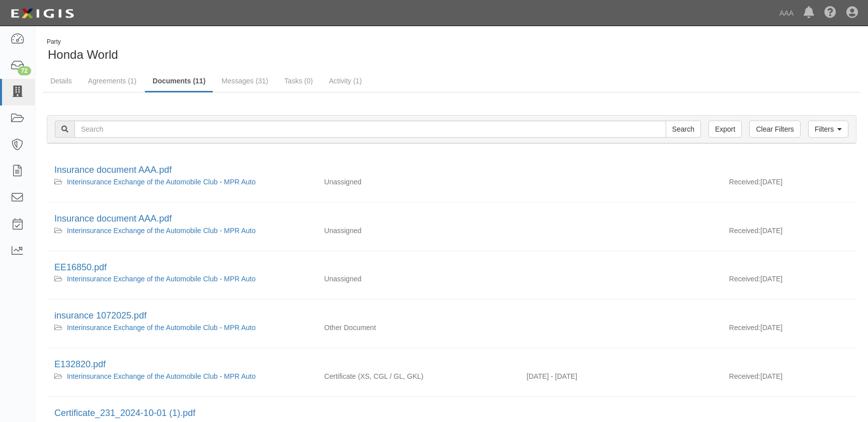 The image size is (868, 422). Describe the element at coordinates (42, 14) in the screenshot. I see `img: logo-5460c22ac91f19d4615b14bd174203de0afe785f0fc80cf4dbbc73dc1793850b.png` at that location.